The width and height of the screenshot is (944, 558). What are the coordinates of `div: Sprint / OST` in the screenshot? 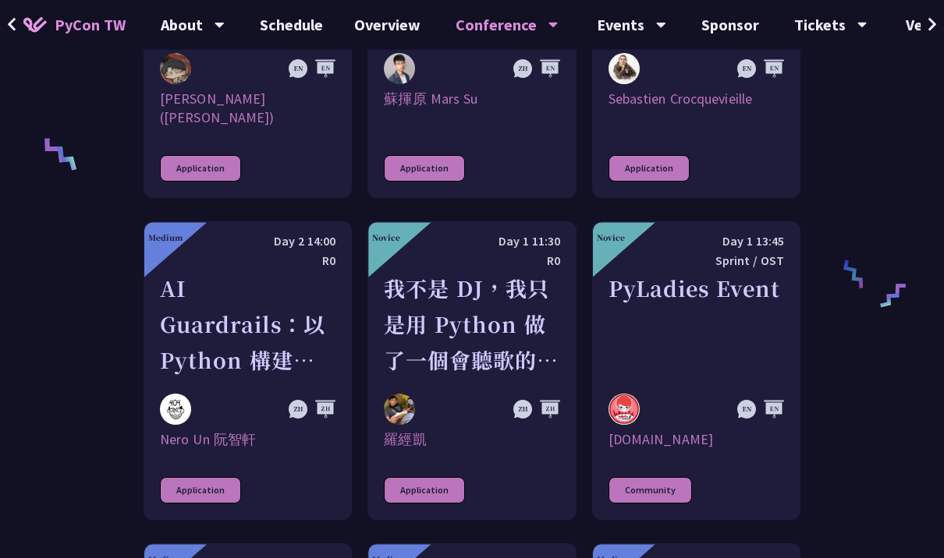 It's located at (696, 261).